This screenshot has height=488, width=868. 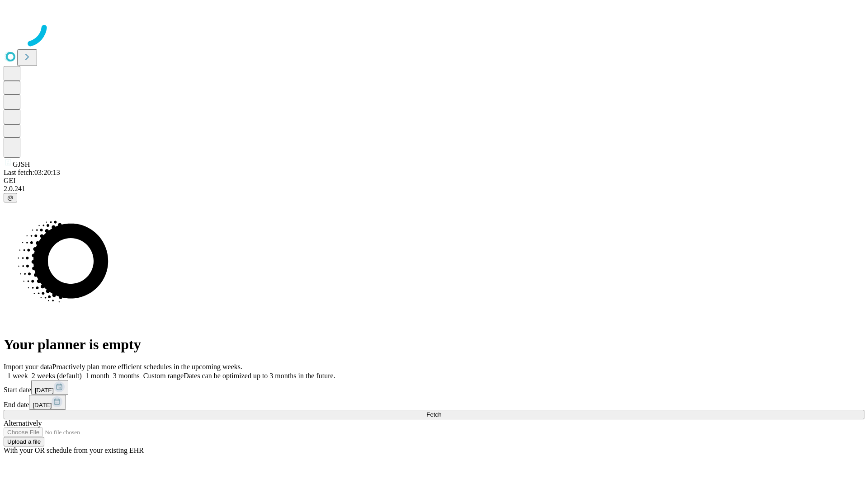 What do you see at coordinates (126, 375) in the screenshot?
I see `span: 3 months` at bounding box center [126, 375].